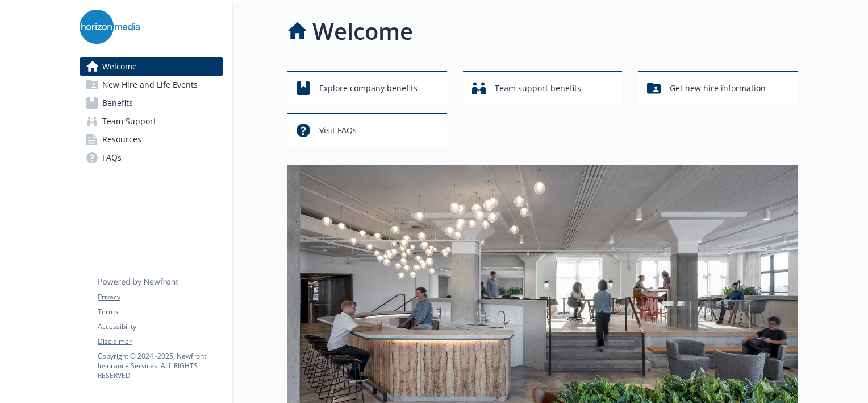 Image resolution: width=868 pixels, height=403 pixels. I want to click on span: Explore company benefits, so click(368, 88).